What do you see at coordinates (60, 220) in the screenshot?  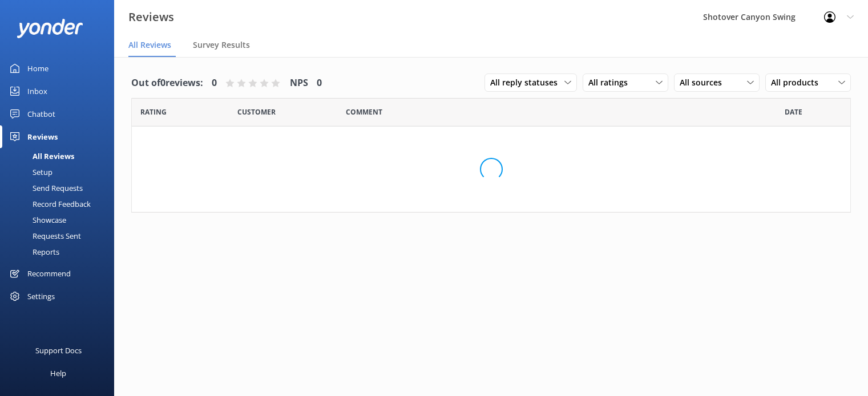 I see `a: Showcase` at bounding box center [60, 220].